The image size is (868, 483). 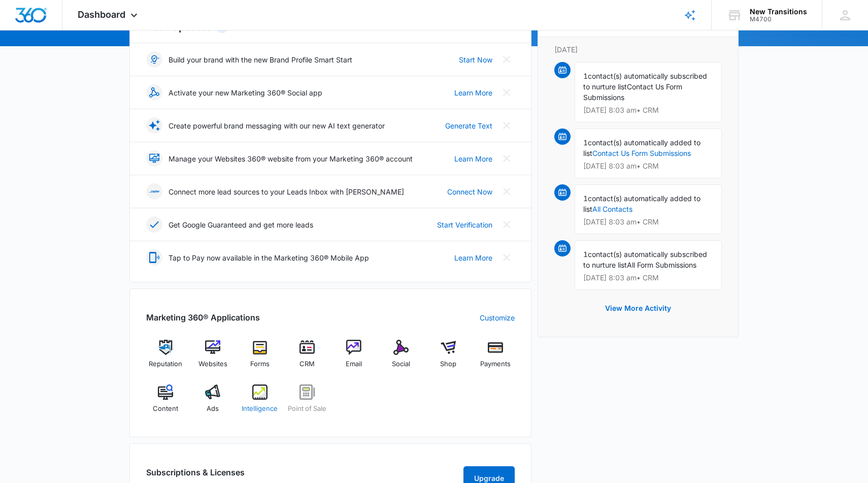 I want to click on button: View More Activity, so click(x=638, y=308).